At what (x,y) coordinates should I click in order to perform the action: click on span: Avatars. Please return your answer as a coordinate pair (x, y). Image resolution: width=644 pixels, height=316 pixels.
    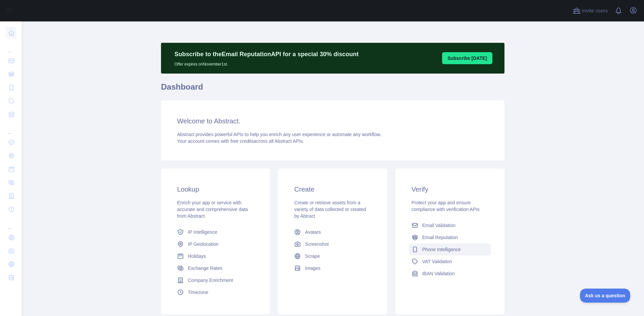
    Looking at the image, I should click on (312, 233).